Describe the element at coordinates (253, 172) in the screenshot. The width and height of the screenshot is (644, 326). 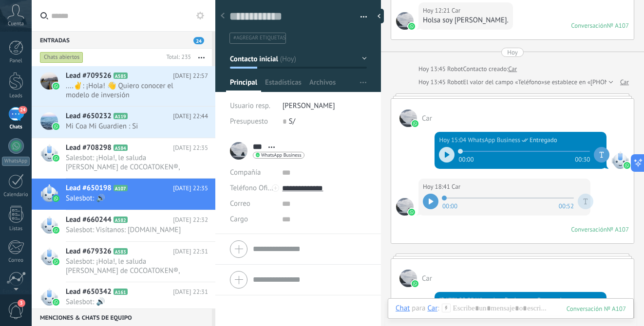
I see `div: Compañía` at that location.